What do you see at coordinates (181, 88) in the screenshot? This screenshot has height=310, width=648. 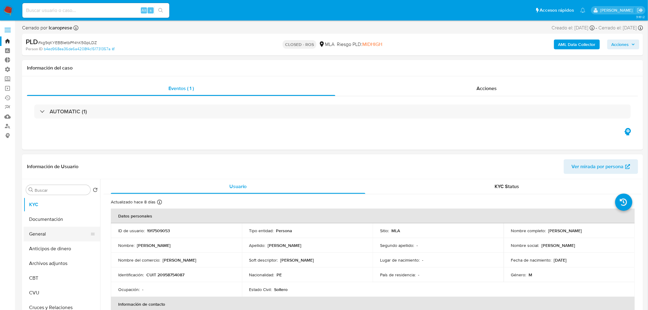 I see `span: Eventos ( 1 )` at bounding box center [181, 88].